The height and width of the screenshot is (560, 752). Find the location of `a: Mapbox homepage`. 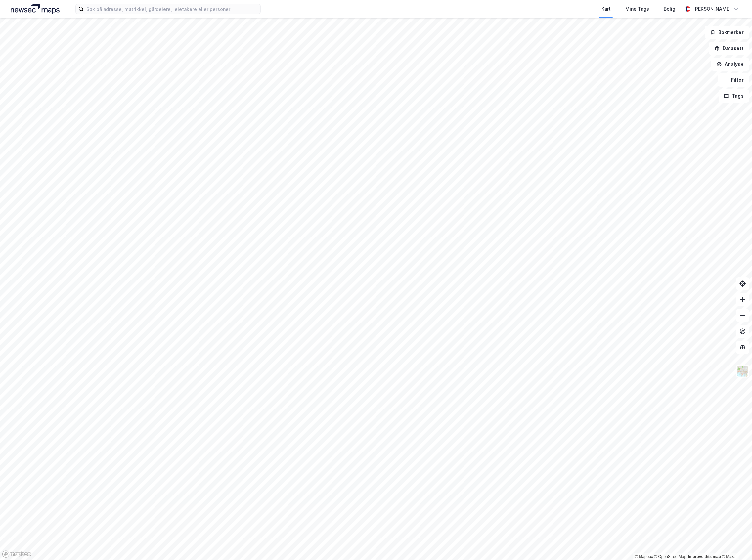

a: Mapbox homepage is located at coordinates (16, 554).